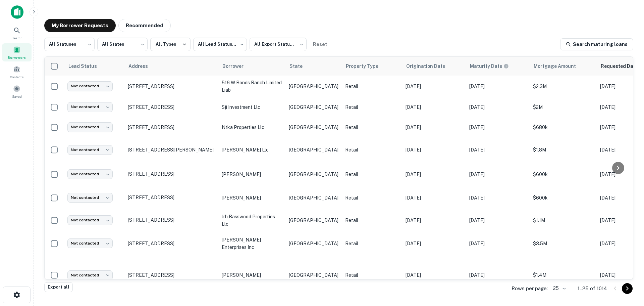  What do you see at coordinates (563, 107) in the screenshot?
I see `p: $2M` at bounding box center [563, 107].